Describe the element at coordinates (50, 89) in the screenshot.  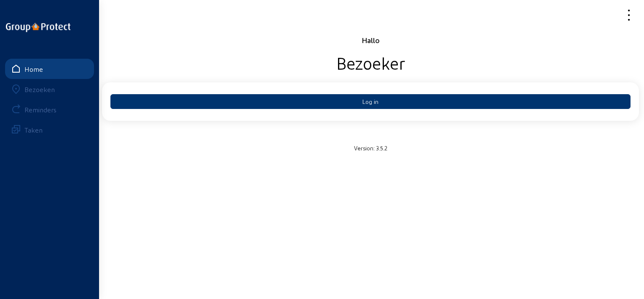
I see `a: Bezoeken` at that location.